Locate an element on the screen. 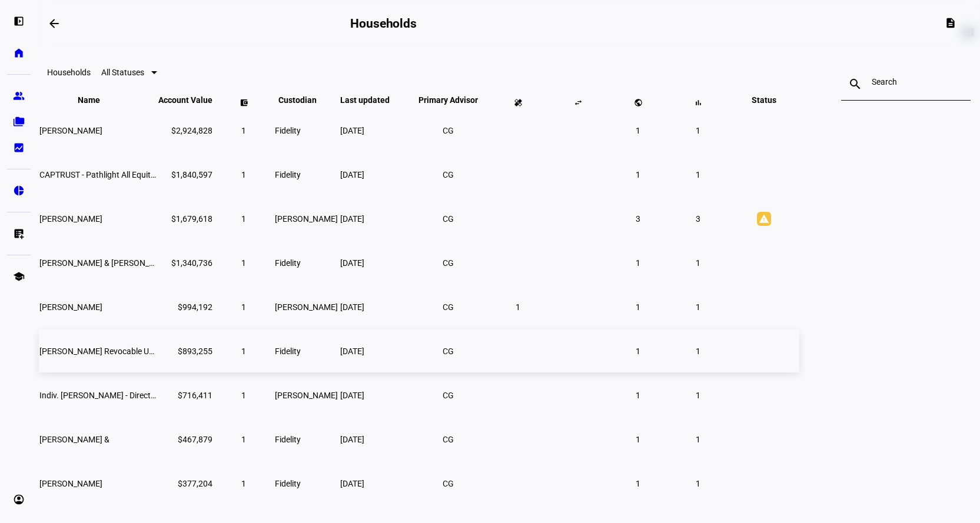  span: Richard Morris & Fay Morris is located at coordinates (107, 263).